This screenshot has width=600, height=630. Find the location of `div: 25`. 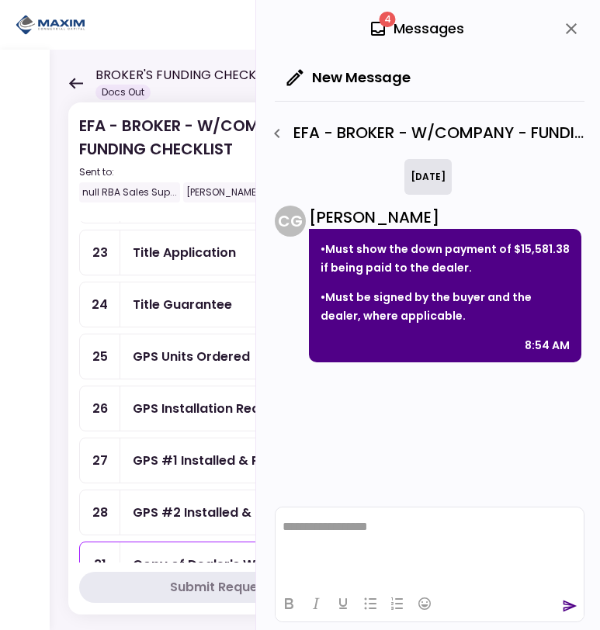

div: 25 is located at coordinates (100, 356).